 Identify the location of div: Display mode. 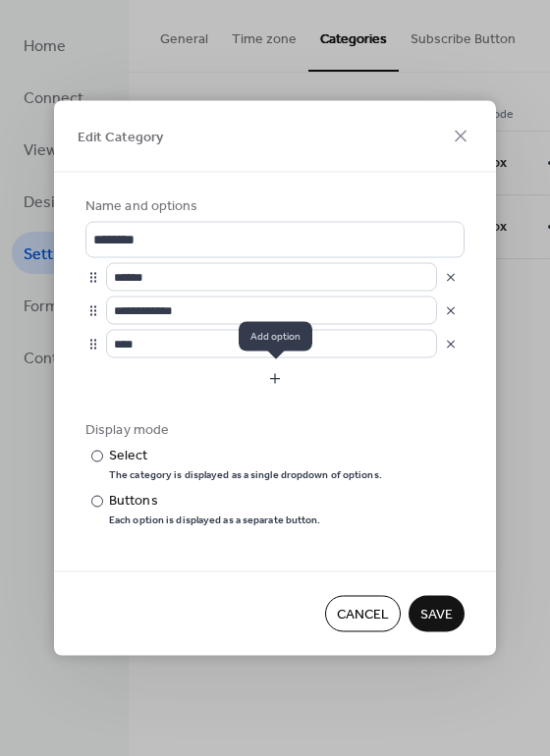
(274, 430).